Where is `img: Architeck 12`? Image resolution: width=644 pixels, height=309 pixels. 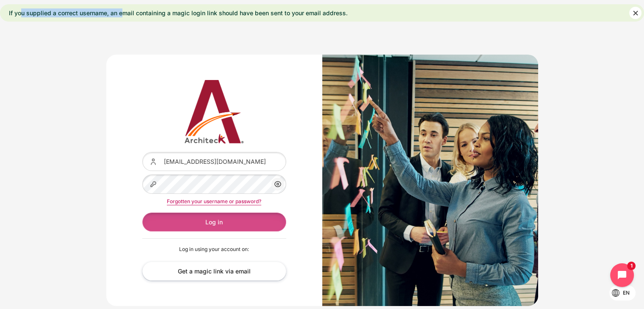
img: Architeck 12 is located at coordinates (214, 112).